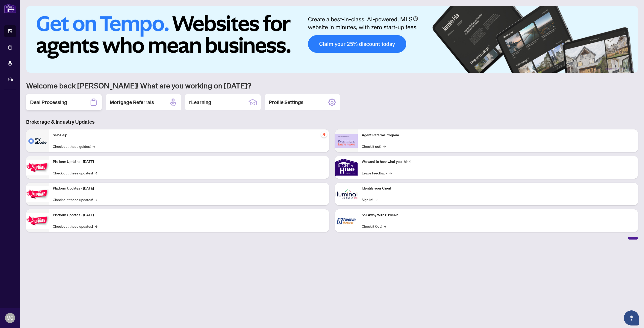  Describe the element at coordinates (332, 122) in the screenshot. I see `h3: Brokerage & Industry Updates` at that location.